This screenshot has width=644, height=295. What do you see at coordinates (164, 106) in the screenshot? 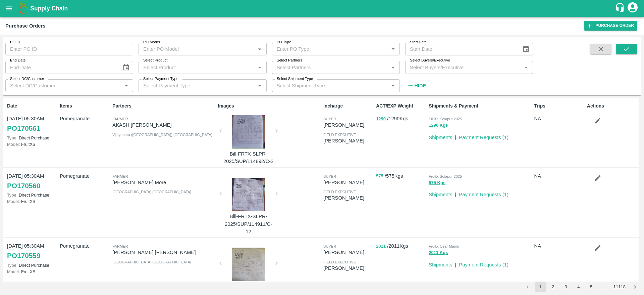
I see `p: Partners` at bounding box center [164, 106].